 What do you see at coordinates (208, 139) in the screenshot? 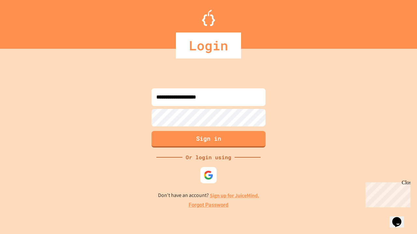
I see `button: Sign in` at bounding box center [208, 139].